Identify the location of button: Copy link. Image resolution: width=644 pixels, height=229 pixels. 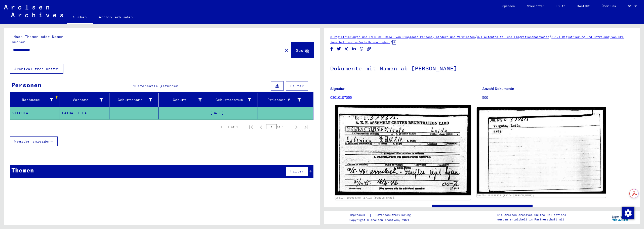
(369, 49).